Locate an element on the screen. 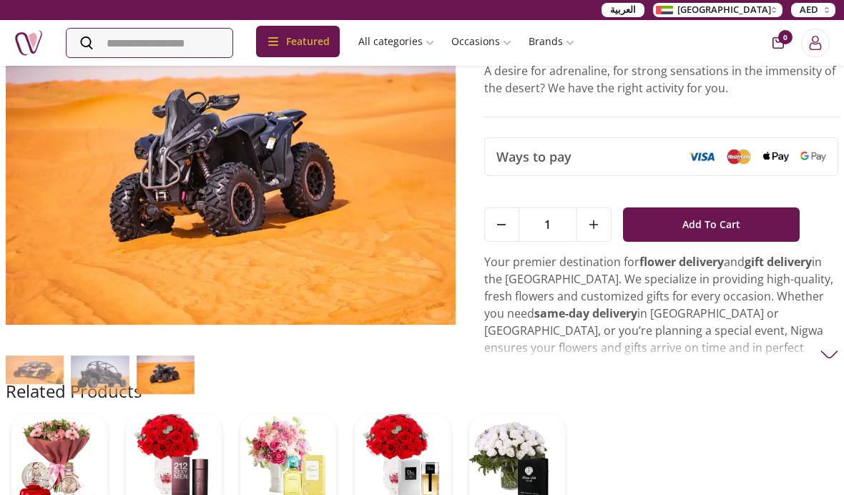 The height and width of the screenshot is (495, 844). p: A desire for adrenaline, for strong sensations in the immensity of the desert? We have the right ... is located at coordinates (661, 79).